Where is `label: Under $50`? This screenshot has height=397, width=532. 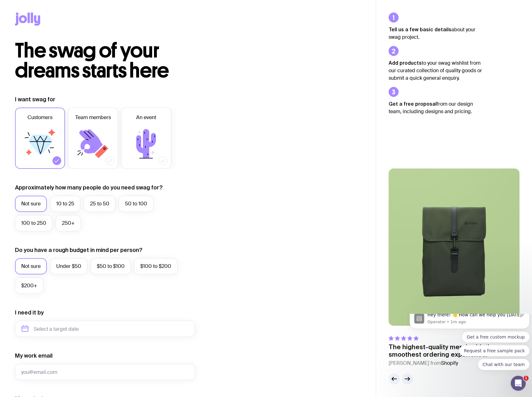 label: Under $50 is located at coordinates (69, 266).